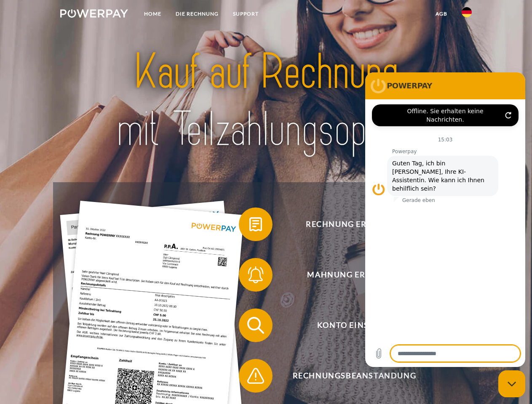 The width and height of the screenshot is (532, 404). Describe the element at coordinates (143, 43) in the screenshot. I see `button: Verbindung aktualisieren` at that location.